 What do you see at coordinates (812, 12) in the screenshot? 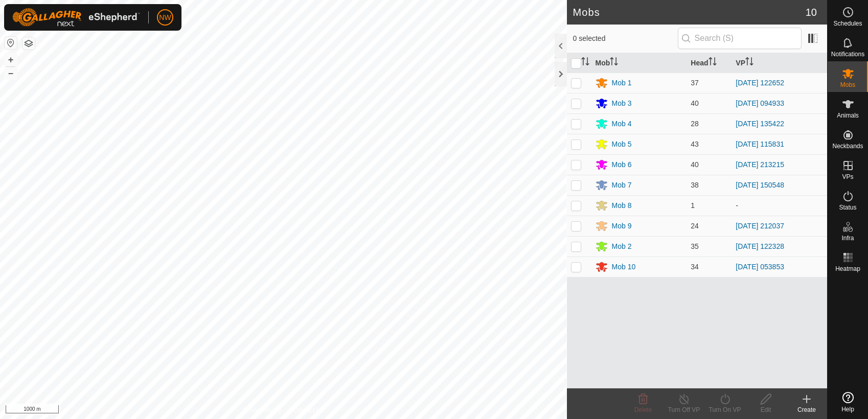
I see `span: 10` at bounding box center [812, 12].